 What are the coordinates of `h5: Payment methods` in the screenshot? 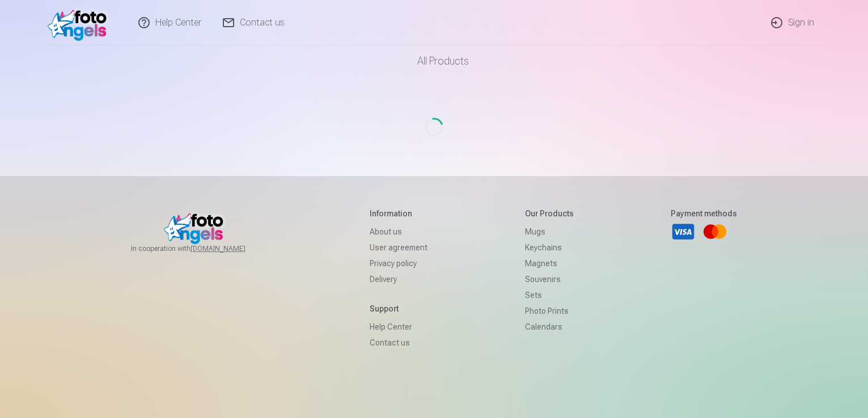 It's located at (703, 214).